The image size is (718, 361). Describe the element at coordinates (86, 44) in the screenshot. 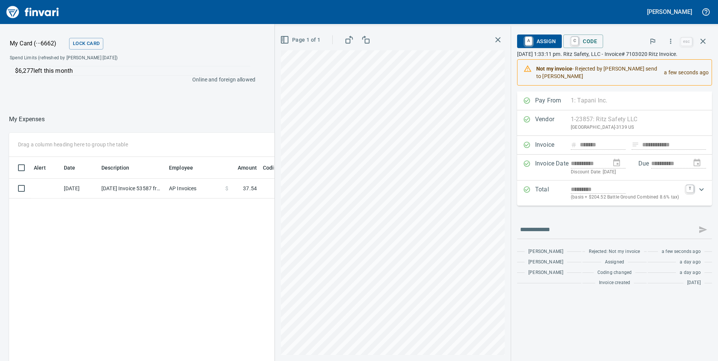

I see `button: Lock Card` at that location.